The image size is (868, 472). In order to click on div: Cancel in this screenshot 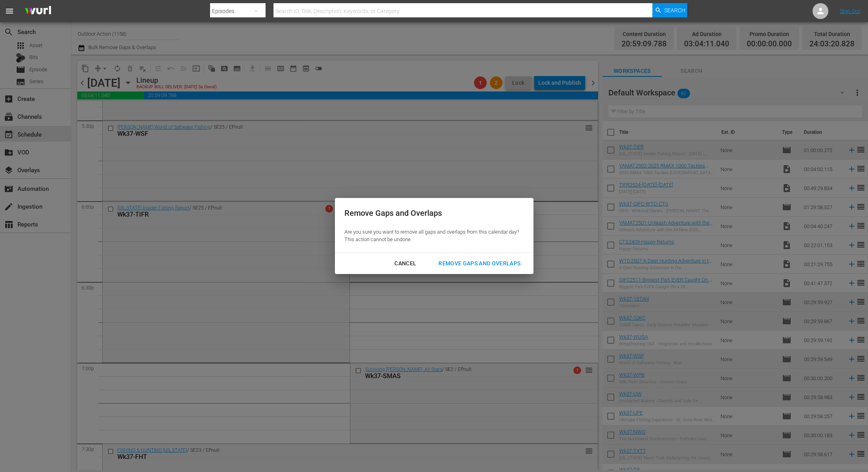, I will do `click(405, 263)`.